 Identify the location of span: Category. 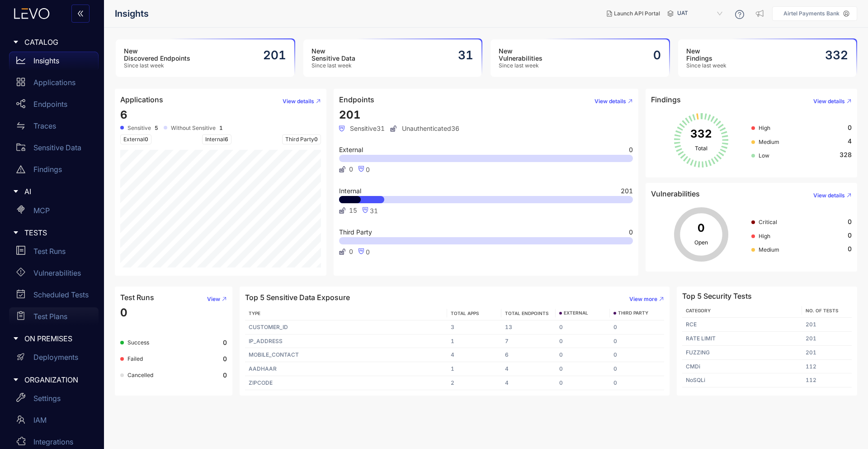
(698, 310).